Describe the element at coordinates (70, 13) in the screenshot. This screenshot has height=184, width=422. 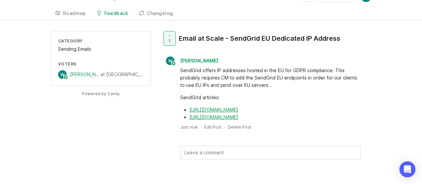
I see `a: Roadmap` at that location.